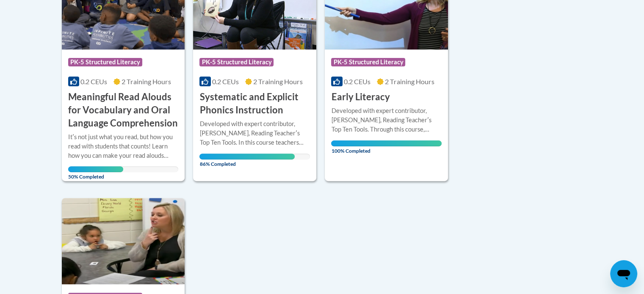 This screenshot has width=644, height=294. What do you see at coordinates (123, 110) in the screenshot?
I see `h3: Meaningful Read Alouds for Vocabulary and Oral Language Comprehension` at bounding box center [123, 110].